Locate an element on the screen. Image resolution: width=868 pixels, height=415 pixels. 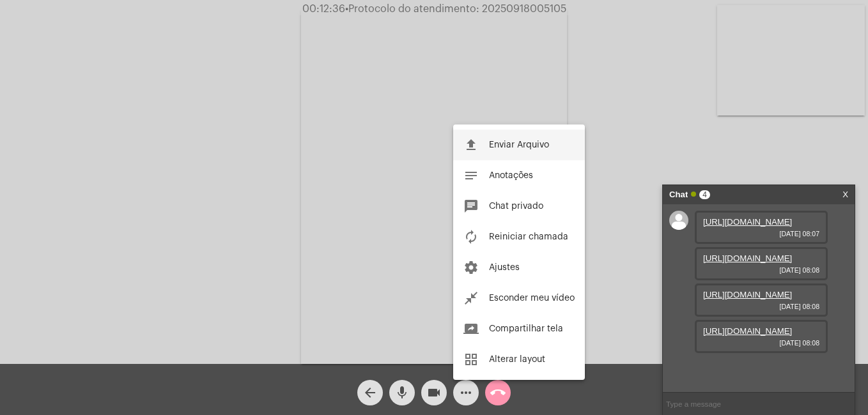
mat-icon: file_upload is located at coordinates (471, 145).